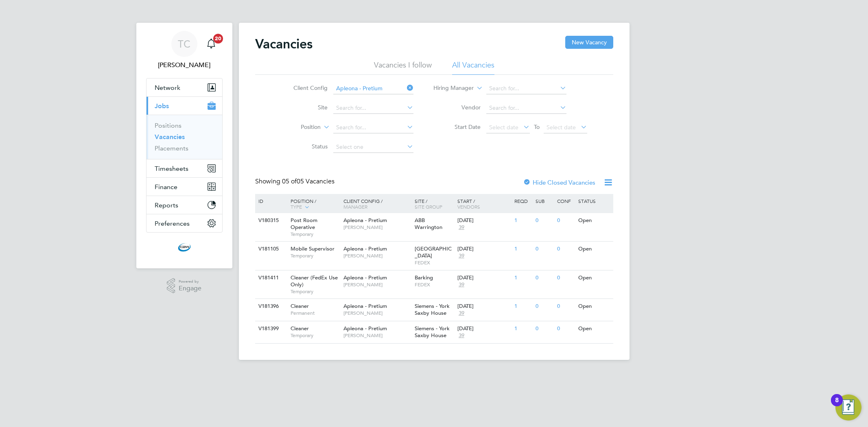 The height and width of the screenshot is (427, 868). I want to click on button: Preferences, so click(184, 223).